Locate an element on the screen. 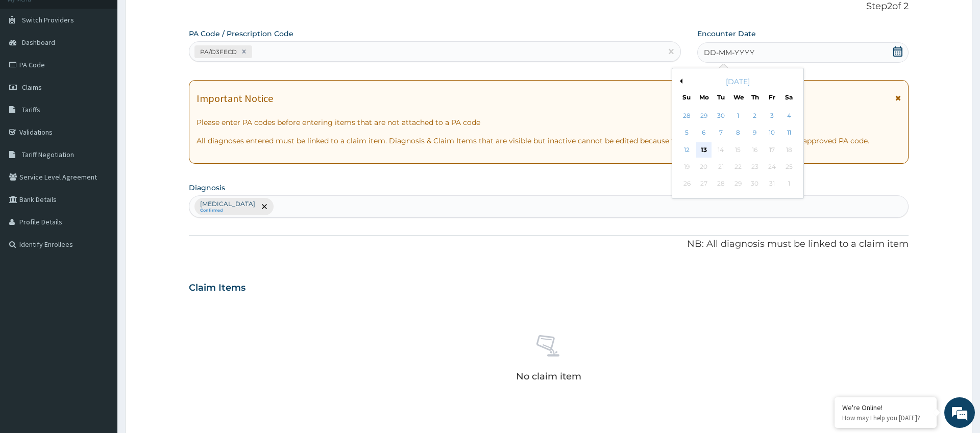 Image resolution: width=980 pixels, height=433 pixels. div: Not available Wednesday, October 15th, 2025 is located at coordinates (738, 150).